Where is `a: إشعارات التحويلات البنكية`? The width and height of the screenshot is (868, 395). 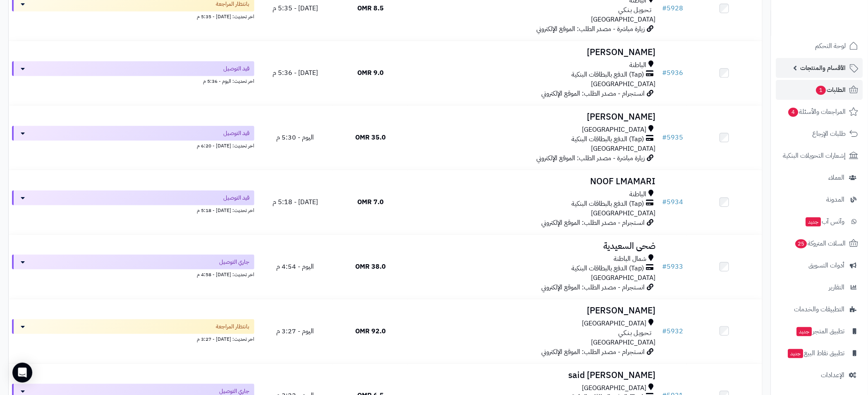 a: إشعارات التحويلات البنكية is located at coordinates (820, 156).